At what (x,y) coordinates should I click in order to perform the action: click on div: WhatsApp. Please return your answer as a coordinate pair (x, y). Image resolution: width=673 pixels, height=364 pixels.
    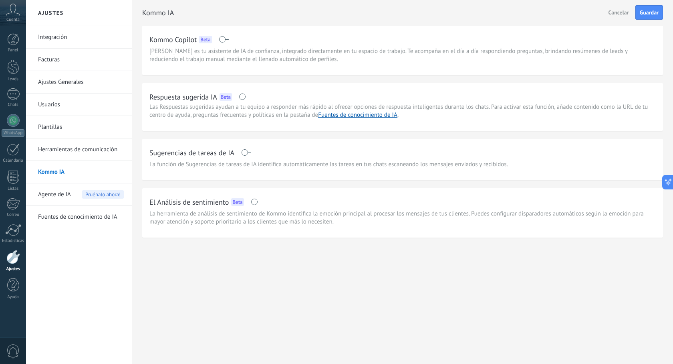
    Looking at the image, I should click on (13, 133).